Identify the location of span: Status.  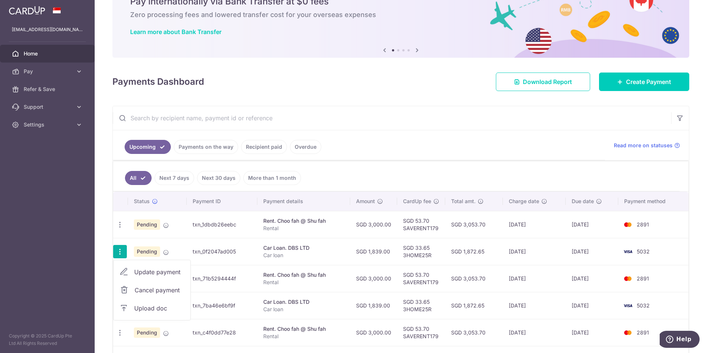
(142, 201).